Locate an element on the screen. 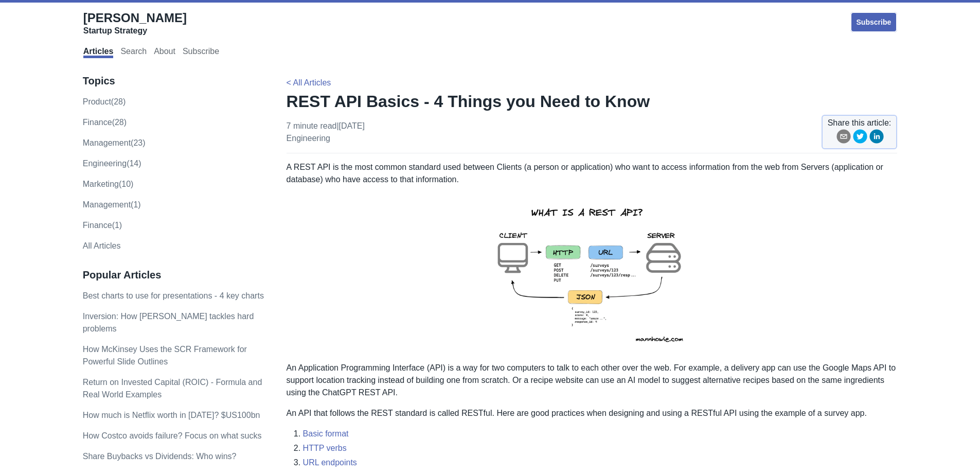  a: How Costco avoids failure? Focus on what sucks is located at coordinates (172, 435).